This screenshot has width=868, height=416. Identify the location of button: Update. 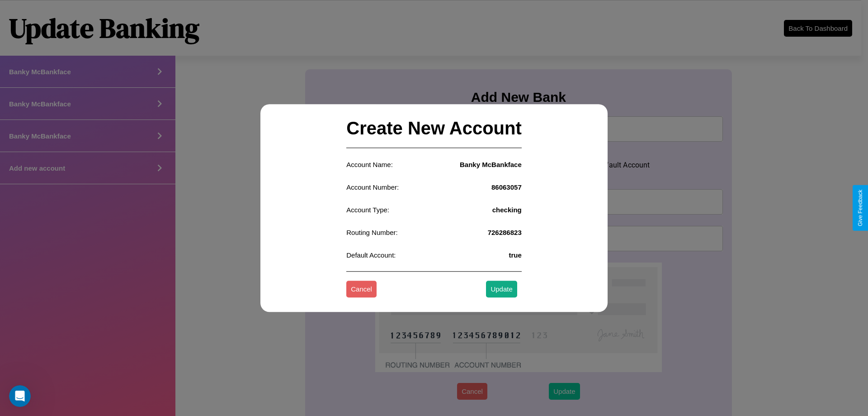
(502, 289).